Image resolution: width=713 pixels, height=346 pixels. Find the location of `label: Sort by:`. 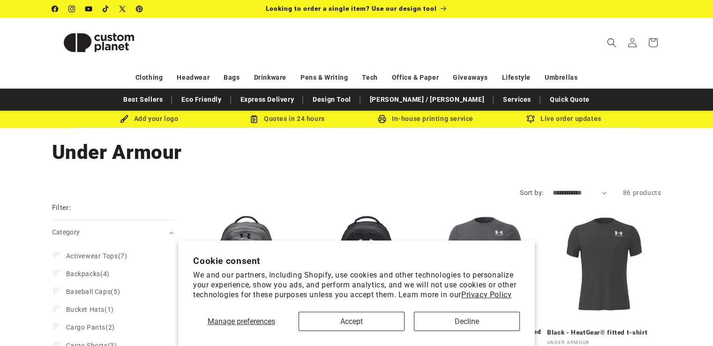

label: Sort by: is located at coordinates (531, 193).